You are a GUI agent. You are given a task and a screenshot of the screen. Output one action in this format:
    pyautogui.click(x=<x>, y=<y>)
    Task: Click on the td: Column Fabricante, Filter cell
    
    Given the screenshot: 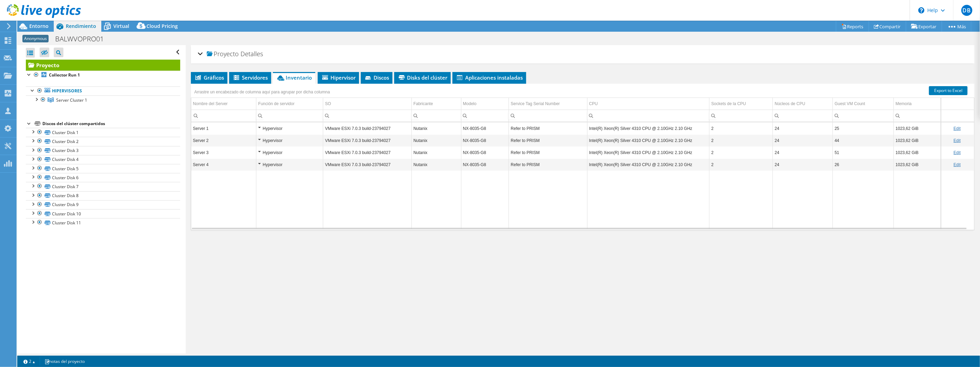 What is the action you would take?
    pyautogui.click(x=436, y=115)
    